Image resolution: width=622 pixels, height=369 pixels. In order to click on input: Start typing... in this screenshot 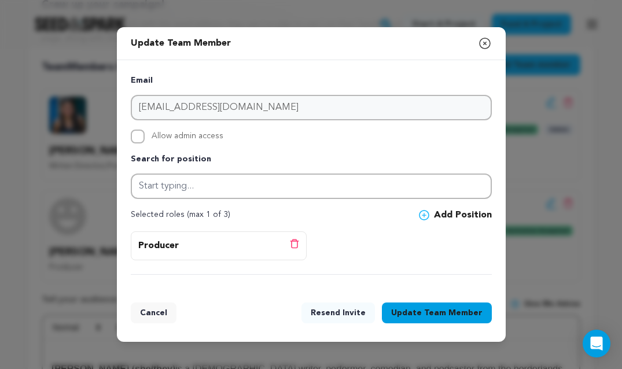, I will do `click(311, 186)`.